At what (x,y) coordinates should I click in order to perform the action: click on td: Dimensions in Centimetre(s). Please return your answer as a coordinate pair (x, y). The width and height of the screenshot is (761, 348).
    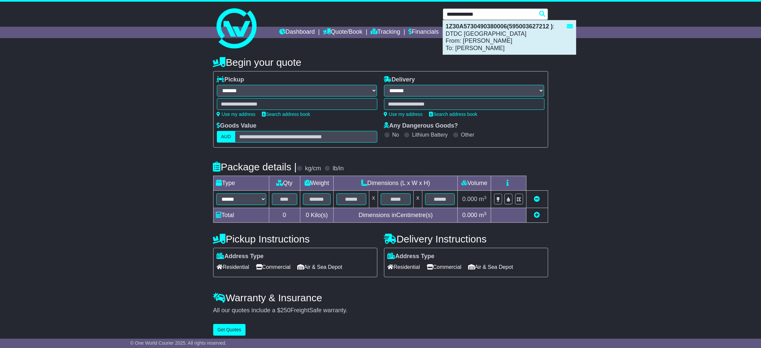
    Looking at the image, I should click on (396, 215).